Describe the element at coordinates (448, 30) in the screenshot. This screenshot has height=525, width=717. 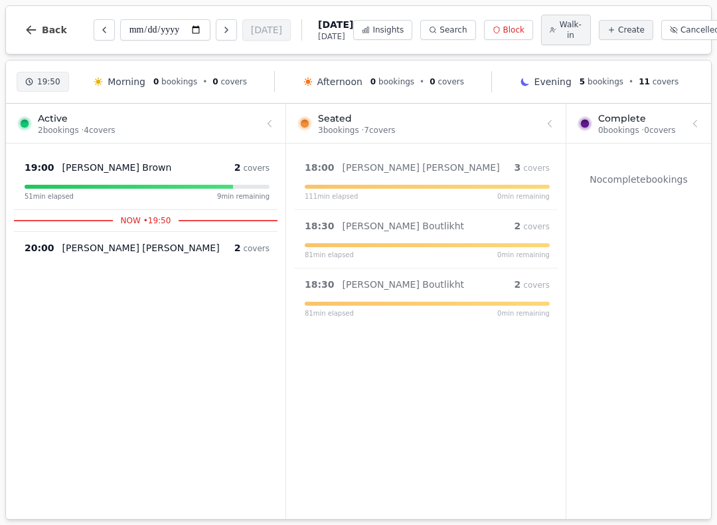
I see `button: Search` at that location.